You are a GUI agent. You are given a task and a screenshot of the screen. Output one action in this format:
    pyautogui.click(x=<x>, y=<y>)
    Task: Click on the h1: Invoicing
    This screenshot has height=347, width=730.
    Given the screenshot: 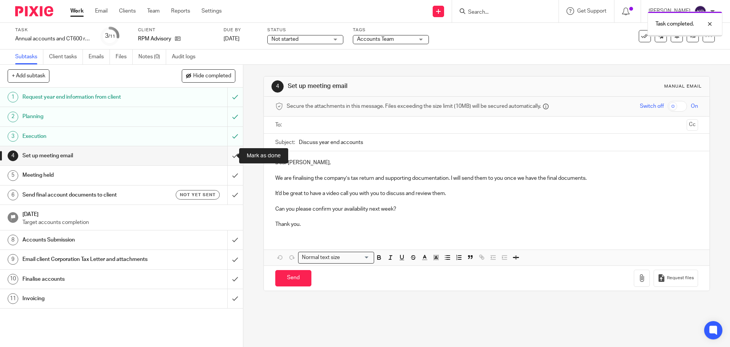 What is the action you would take?
    pyautogui.click(x=88, y=298)
    